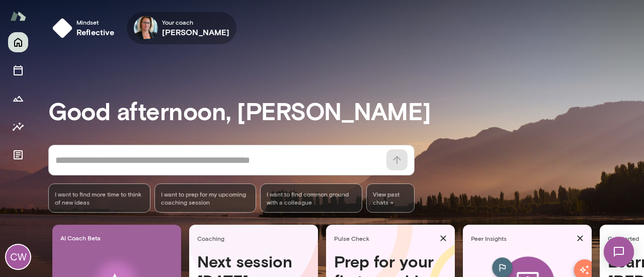 The image size is (644, 277). I want to click on button: Growth Plan, so click(18, 99).